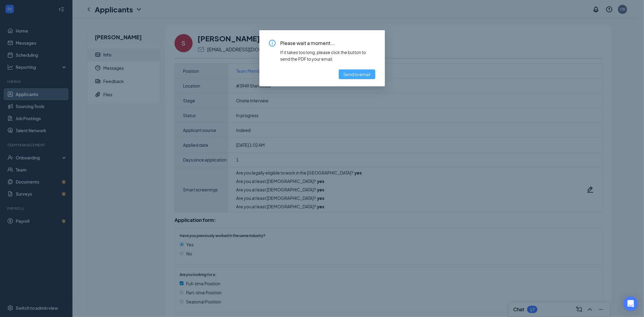 The image size is (644, 317). Describe the element at coordinates (272, 43) in the screenshot. I see `span: info-circle` at that location.